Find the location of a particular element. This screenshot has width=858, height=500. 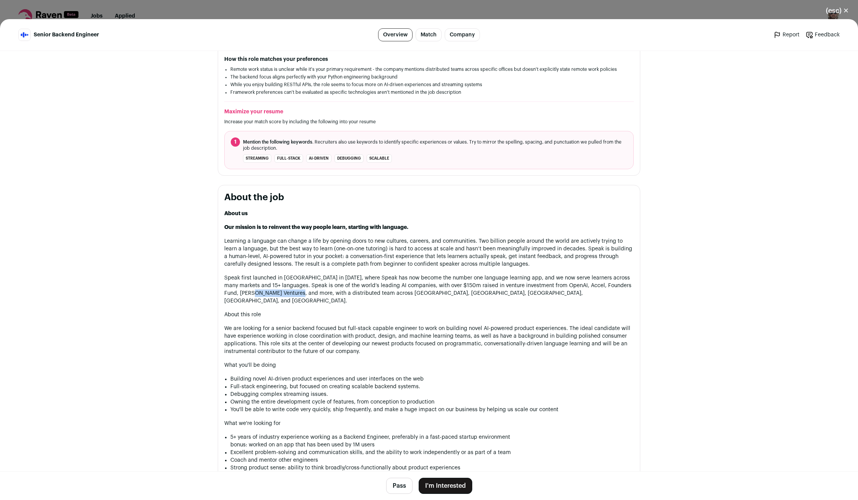

li: full-stack is located at coordinates (289, 158).